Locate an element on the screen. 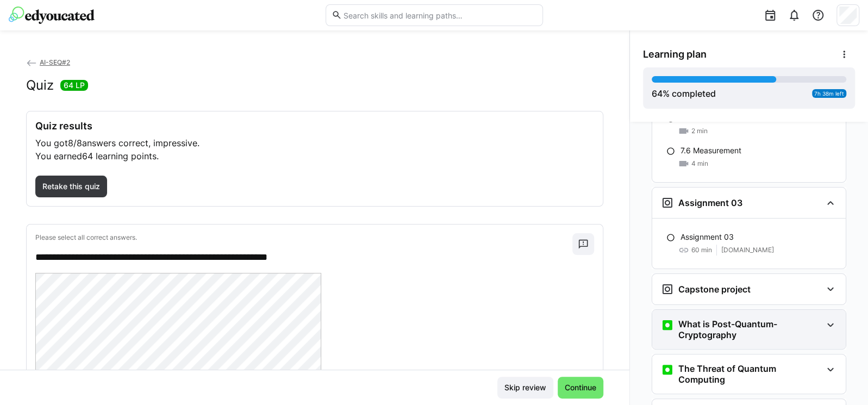 The height and width of the screenshot is (405, 868). span: AI-SEQ#2 is located at coordinates (55, 62).